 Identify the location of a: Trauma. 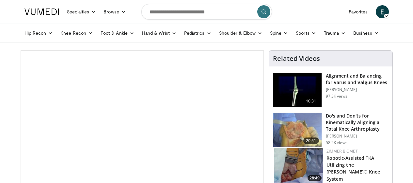
(335, 33).